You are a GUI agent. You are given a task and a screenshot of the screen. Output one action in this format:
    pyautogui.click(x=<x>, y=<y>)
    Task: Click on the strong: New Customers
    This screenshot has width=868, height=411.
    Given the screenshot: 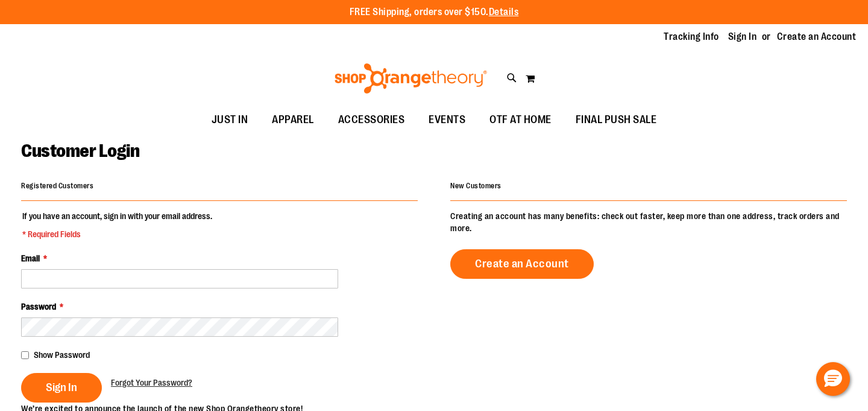 What is the action you would take?
    pyautogui.click(x=475, y=186)
    